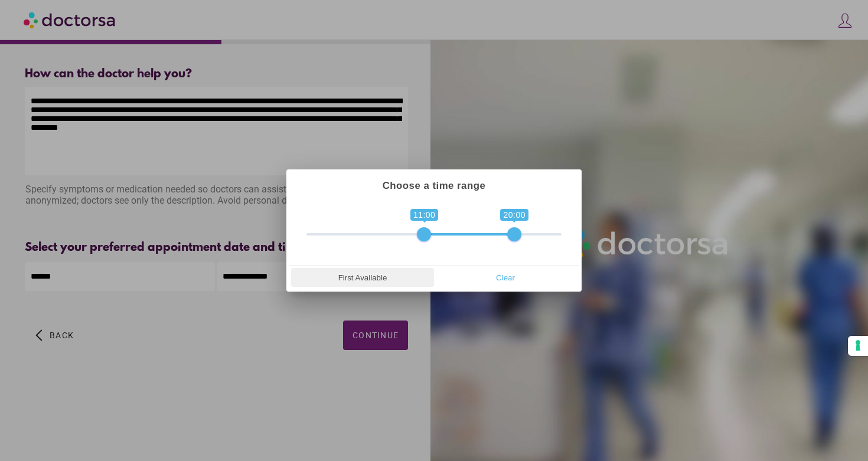 This screenshot has height=461, width=868. I want to click on span: 20:00, so click(514, 215).